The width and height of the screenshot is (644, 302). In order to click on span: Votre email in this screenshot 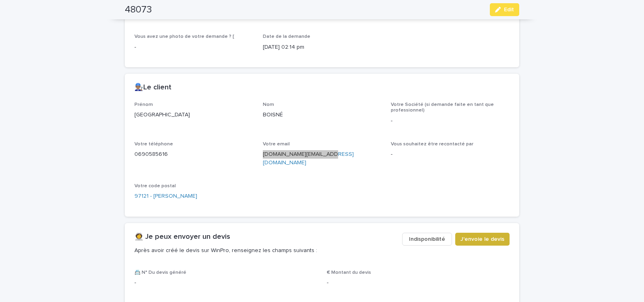, I will do `click(276, 144)`.